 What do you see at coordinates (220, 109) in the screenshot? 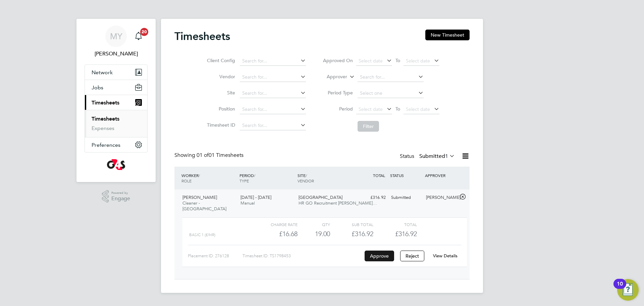
I see `label: Position` at bounding box center [220, 109].